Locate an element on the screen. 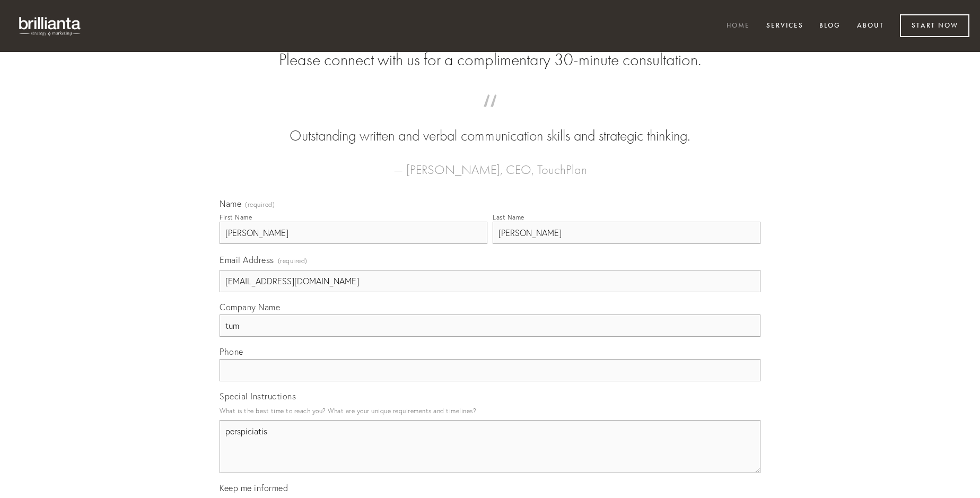 This screenshot has width=980, height=498. div: First Name is located at coordinates (235, 216).